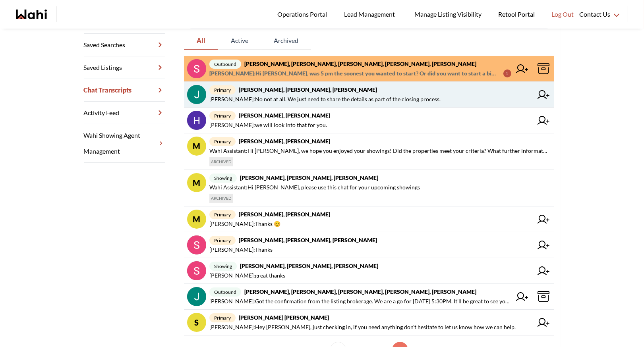 The height and width of the screenshot is (347, 644). Describe the element at coordinates (201, 41) in the screenshot. I see `button: All` at that location.